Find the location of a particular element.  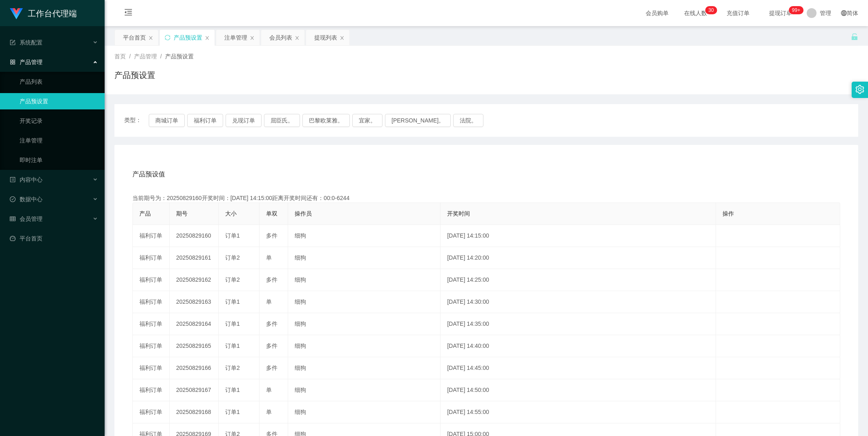

i: 图标： 设置 is located at coordinates (860, 90).